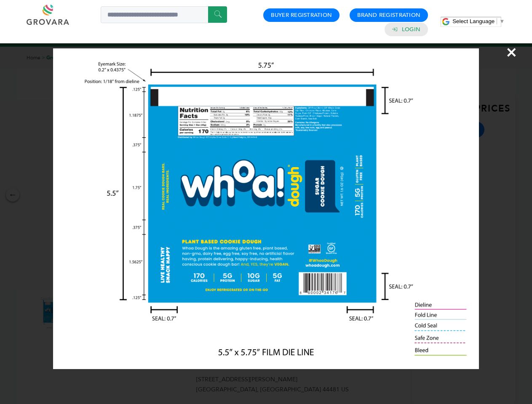  What do you see at coordinates (478, 21) in the screenshot?
I see `a: Select Language​` at bounding box center [478, 21].